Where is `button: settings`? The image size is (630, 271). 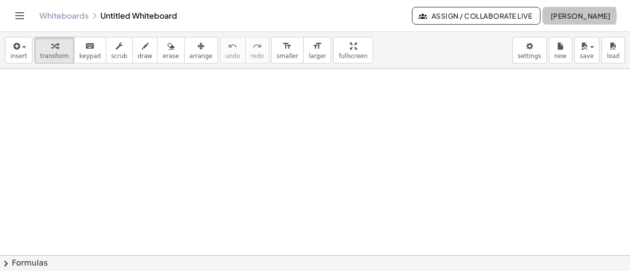
button: settings is located at coordinates (530, 50).